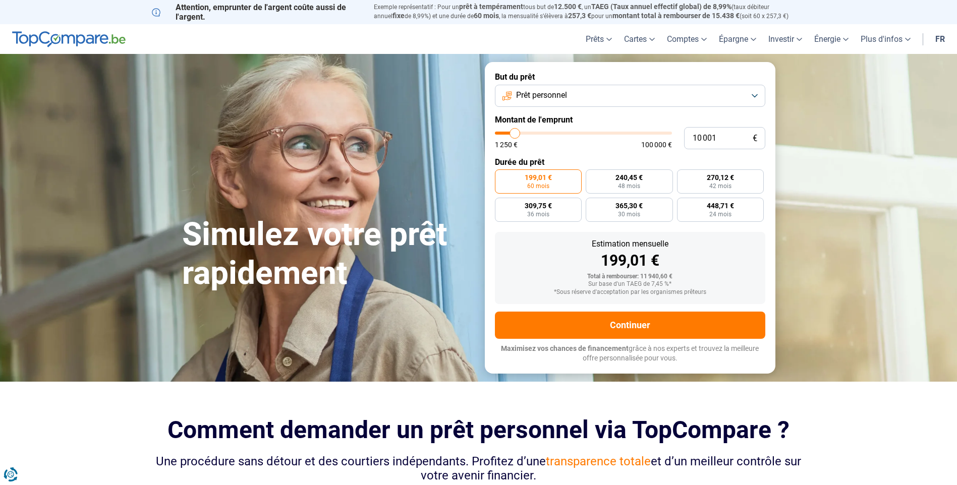  I want to click on h1: Simulez votre prêt rapidement, so click(327, 254).